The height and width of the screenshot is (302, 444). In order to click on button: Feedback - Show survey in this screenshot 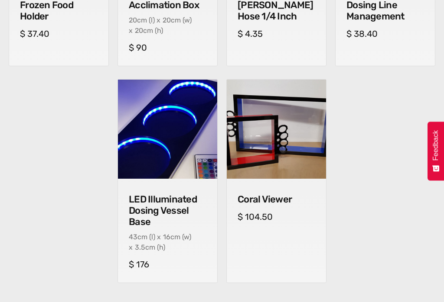, I will do `click(435, 151)`.